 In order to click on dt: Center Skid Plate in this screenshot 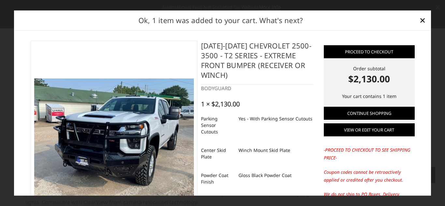, I will do `click(217, 154)`.